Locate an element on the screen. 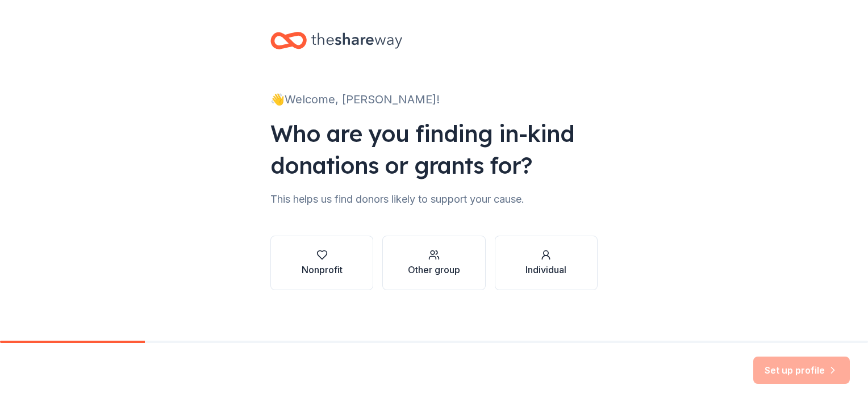  button: Nonprofit is located at coordinates (322, 263).